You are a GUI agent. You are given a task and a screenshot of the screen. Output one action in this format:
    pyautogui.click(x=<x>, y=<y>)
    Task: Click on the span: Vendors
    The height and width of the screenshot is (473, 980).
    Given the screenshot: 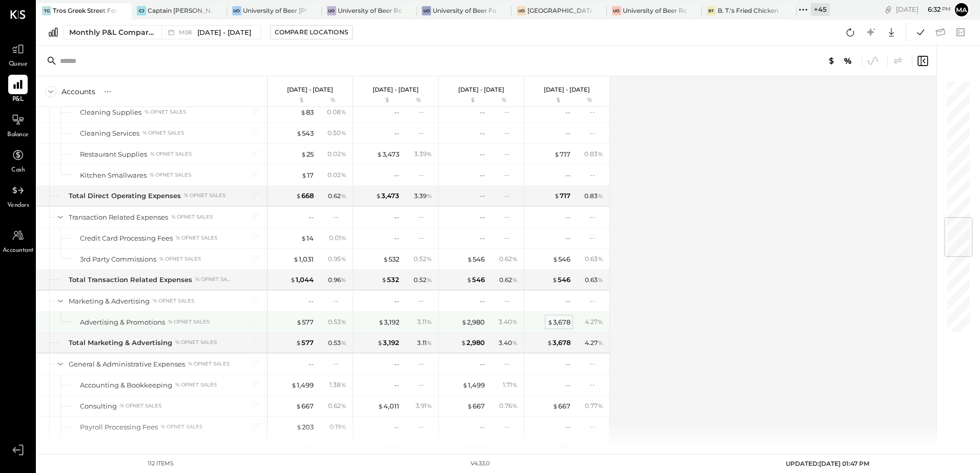 What is the action you would take?
    pyautogui.click(x=18, y=206)
    